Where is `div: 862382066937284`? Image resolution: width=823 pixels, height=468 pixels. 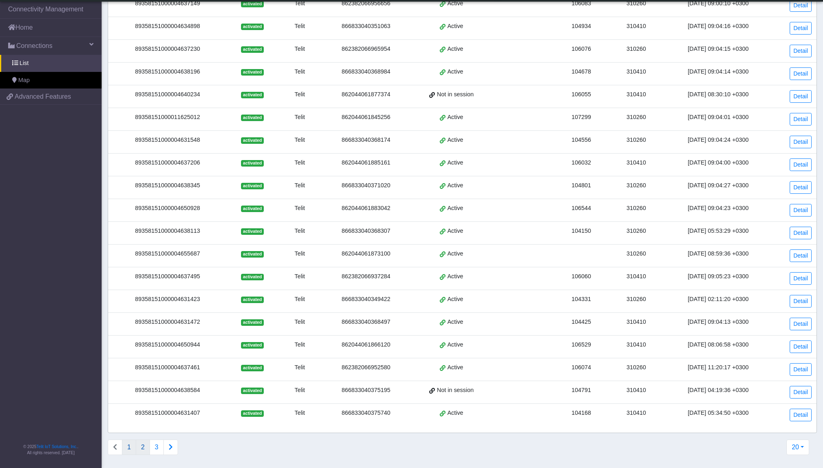
div: 862382066937284 is located at coordinates (366, 277).